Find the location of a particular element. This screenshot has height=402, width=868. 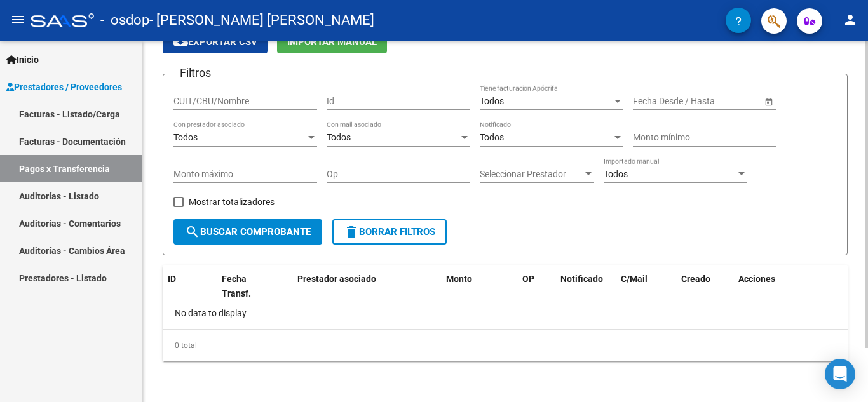

input: Fecha fin is located at coordinates (721, 101).